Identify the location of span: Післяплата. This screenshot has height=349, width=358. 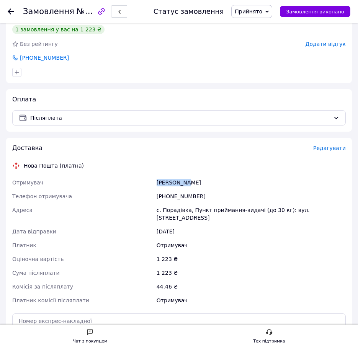
(180, 118).